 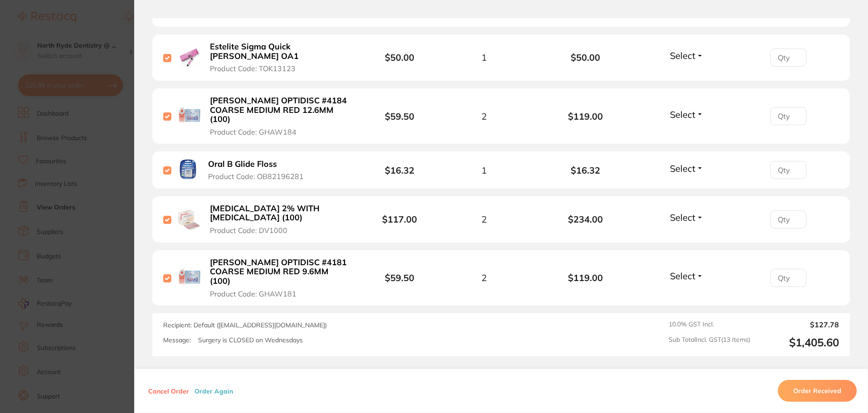 I want to click on label: Message:, so click(x=176, y=340).